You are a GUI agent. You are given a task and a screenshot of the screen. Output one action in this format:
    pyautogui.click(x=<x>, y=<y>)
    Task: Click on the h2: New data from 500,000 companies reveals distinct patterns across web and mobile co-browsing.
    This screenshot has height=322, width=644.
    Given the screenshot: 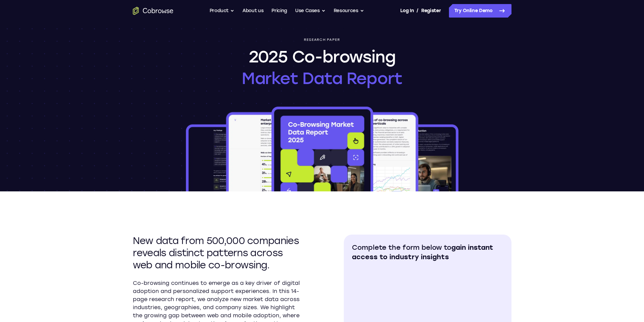 What is the action you would take?
    pyautogui.click(x=216, y=253)
    